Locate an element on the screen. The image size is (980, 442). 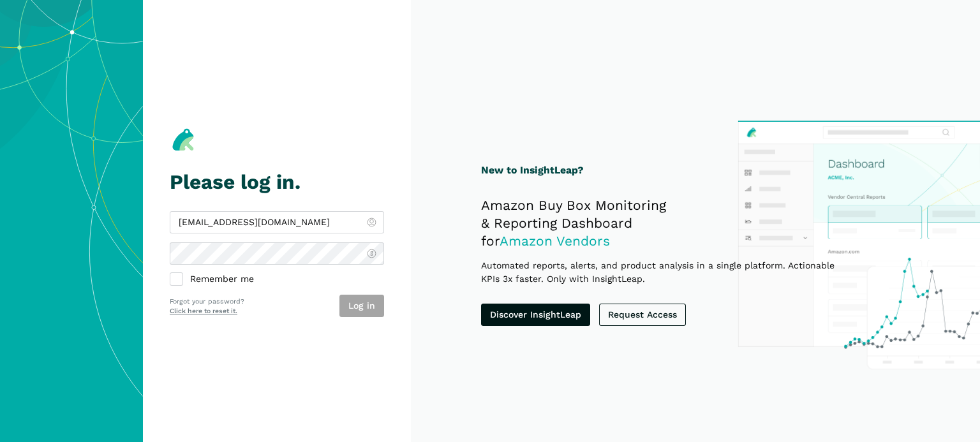
a: Click here to reset it. is located at coordinates (204, 310).